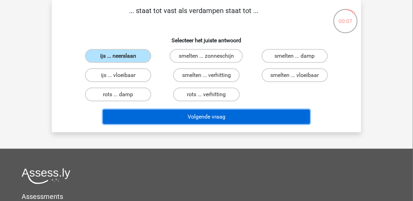 The width and height of the screenshot is (413, 201). Describe the element at coordinates (206, 196) in the screenshot. I see `h5: Assessments` at that location.